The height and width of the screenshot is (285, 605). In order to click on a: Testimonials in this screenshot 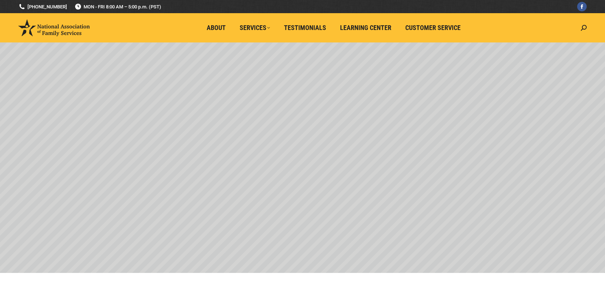, I will do `click(305, 28)`.